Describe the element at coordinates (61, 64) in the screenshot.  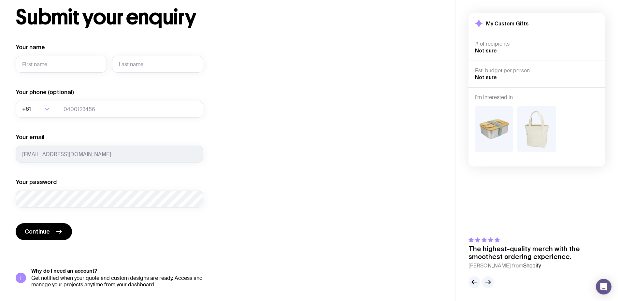
I see `input: First name` at that location.